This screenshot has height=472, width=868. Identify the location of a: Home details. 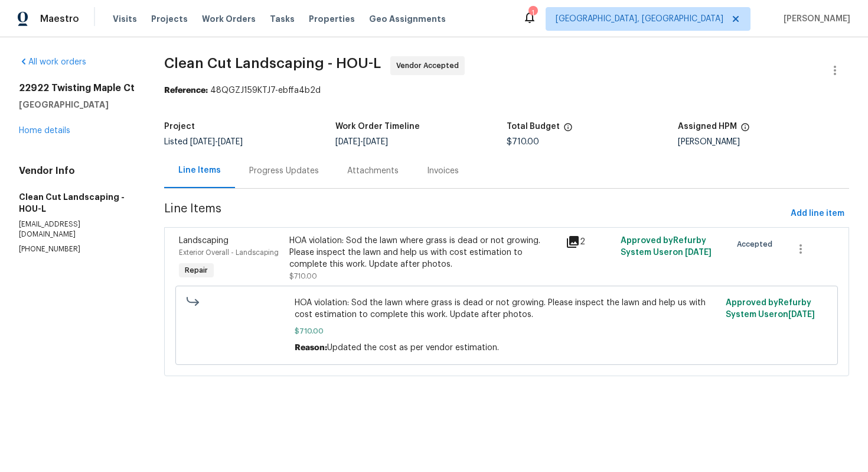
(44, 131).